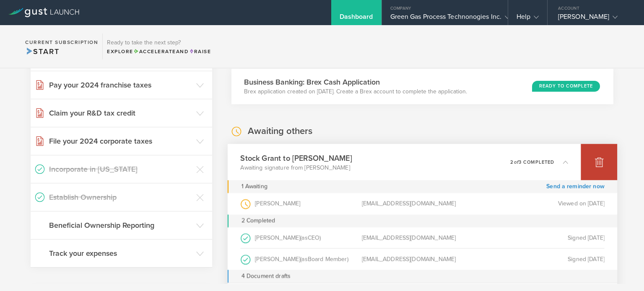  I want to click on div: 4 Document drafts, so click(422, 276).